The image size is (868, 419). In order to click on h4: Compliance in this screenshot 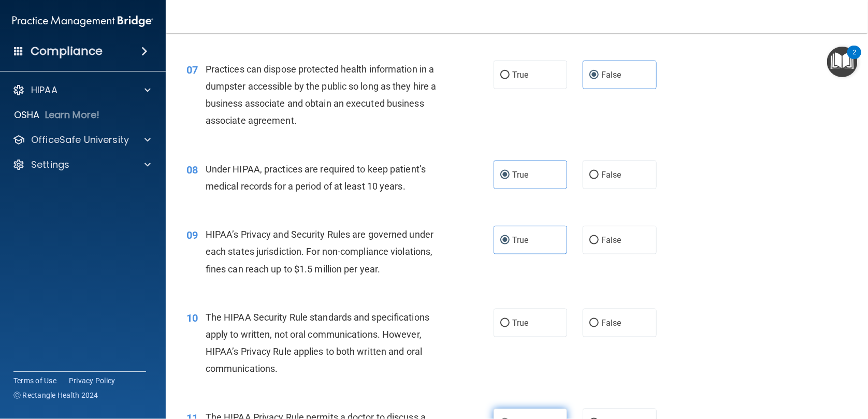, I will do `click(67, 51)`.